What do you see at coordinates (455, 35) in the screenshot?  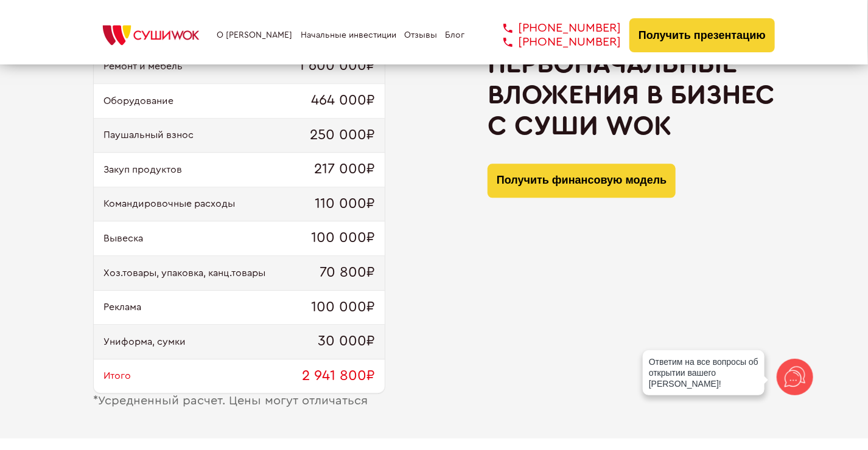 I see `a: Блог` at bounding box center [455, 35].